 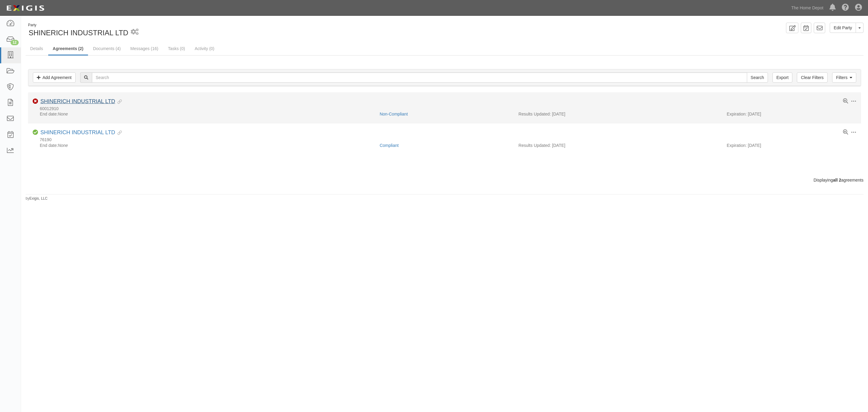 I want to click on a: Filters, so click(x=845, y=78).